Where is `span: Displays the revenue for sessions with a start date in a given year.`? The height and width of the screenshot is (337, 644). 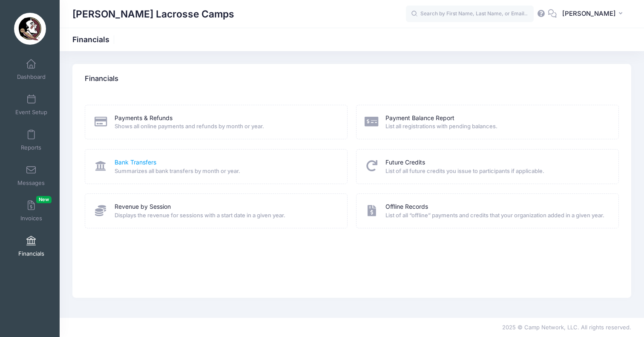
span: Displays the revenue for sessions with a start date in a given year. is located at coordinates (225, 215).